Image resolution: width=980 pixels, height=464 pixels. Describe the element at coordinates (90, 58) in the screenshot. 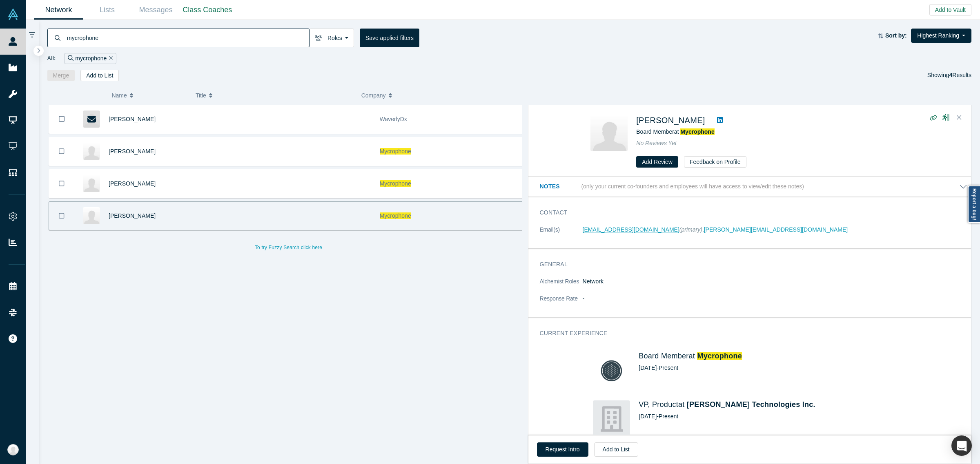

I see `div: mycrophone` at that location.